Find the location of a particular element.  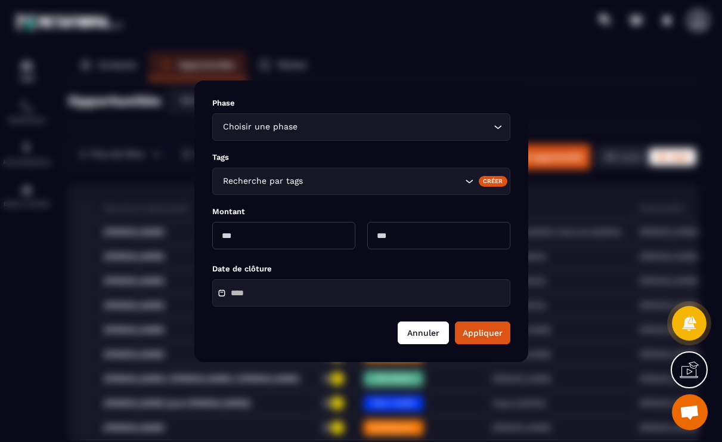

div: Créer is located at coordinates (493, 181).